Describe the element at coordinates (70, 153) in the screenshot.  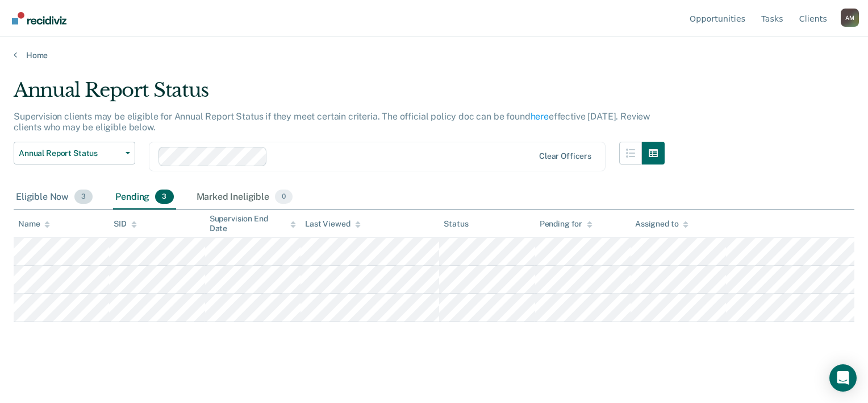
I see `span: Annual Report Status` at that location.